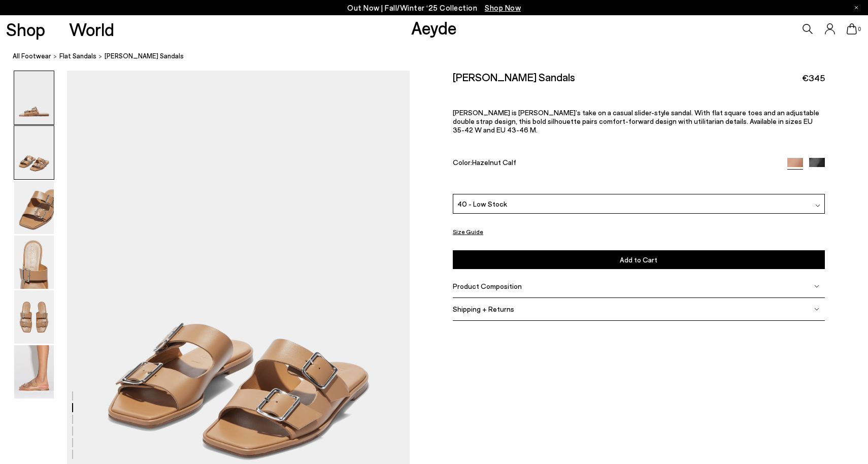  Describe the element at coordinates (468, 231) in the screenshot. I see `button: Size Guide` at that location.